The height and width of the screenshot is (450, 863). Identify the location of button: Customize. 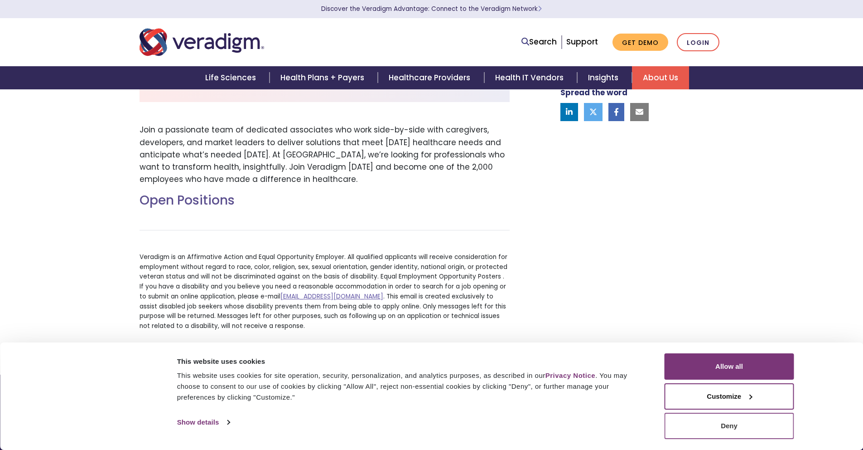
(730, 396).